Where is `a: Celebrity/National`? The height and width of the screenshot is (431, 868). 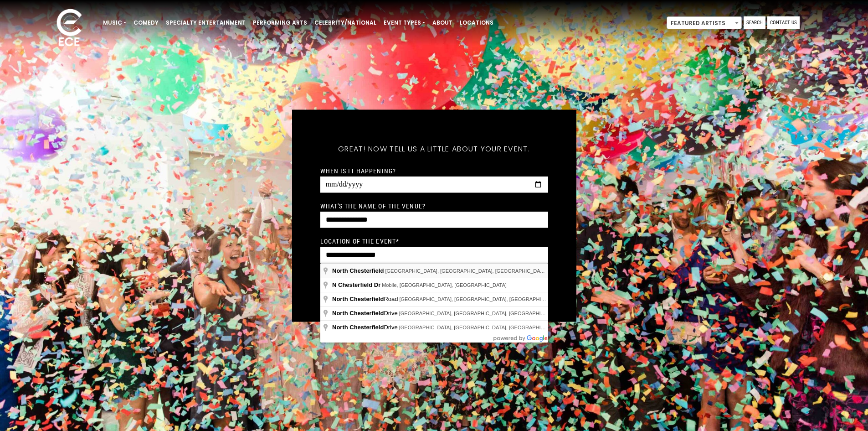
a: Celebrity/National is located at coordinates (345, 23).